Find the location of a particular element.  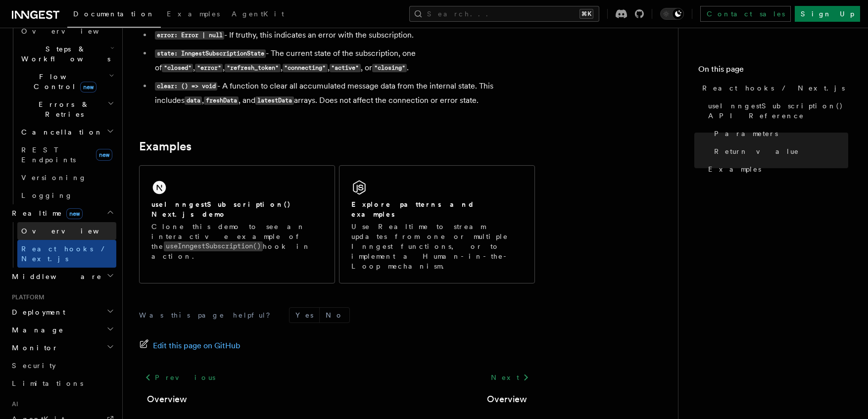

span: Realtime is located at coordinates (45, 213).